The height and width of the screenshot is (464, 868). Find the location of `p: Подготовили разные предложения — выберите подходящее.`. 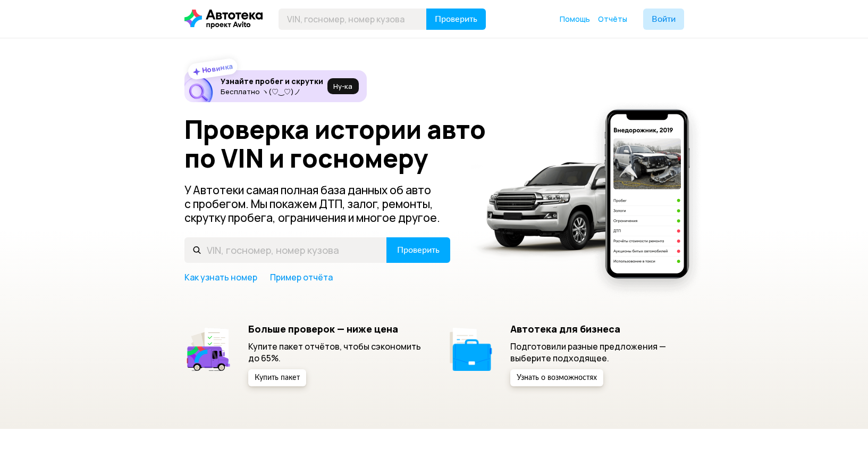

p: Подготовили разные предложения — выберите подходящее. is located at coordinates (597, 352).